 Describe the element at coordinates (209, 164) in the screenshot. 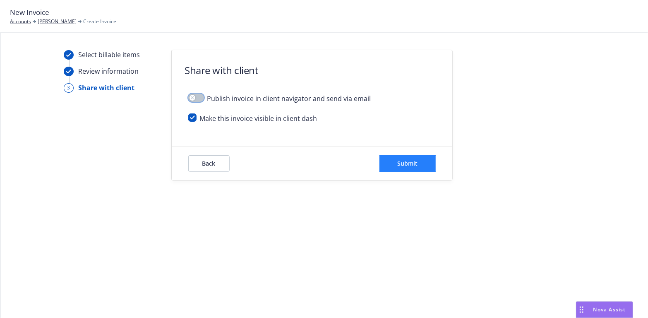

I see `button: Back` at that location.